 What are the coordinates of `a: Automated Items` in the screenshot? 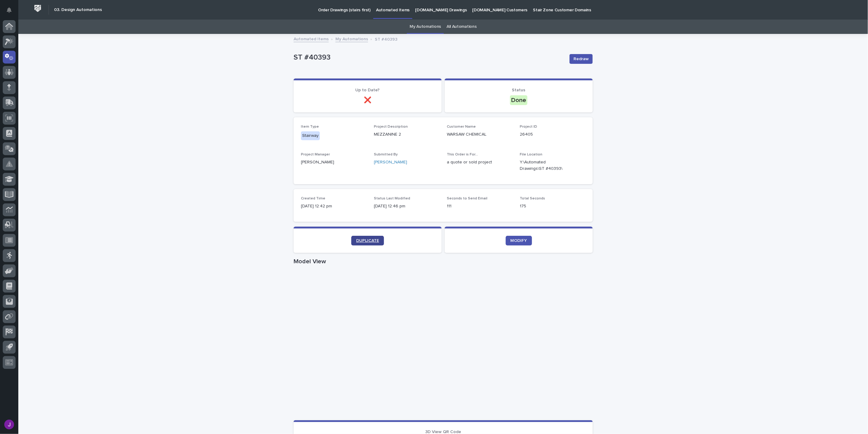 It's located at (311, 39).